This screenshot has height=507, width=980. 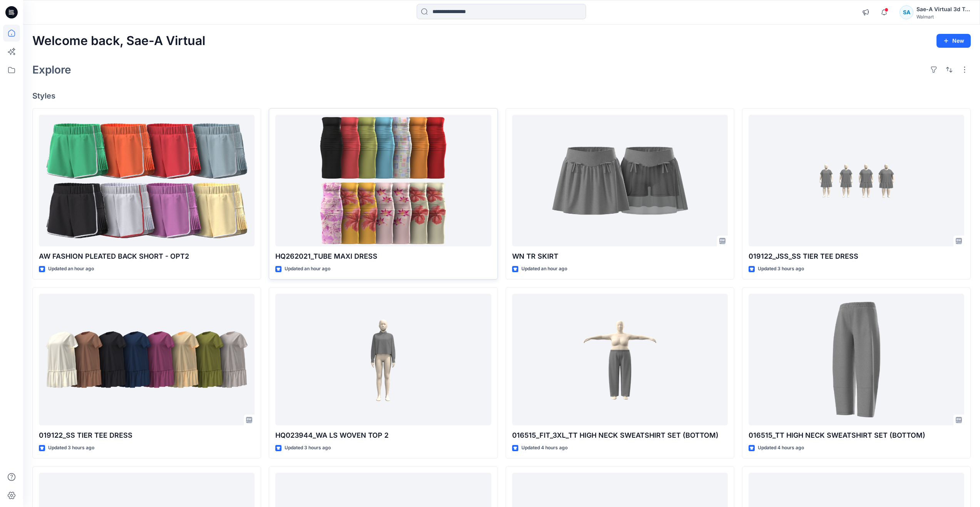 I want to click on h2: Explore, so click(x=52, y=70).